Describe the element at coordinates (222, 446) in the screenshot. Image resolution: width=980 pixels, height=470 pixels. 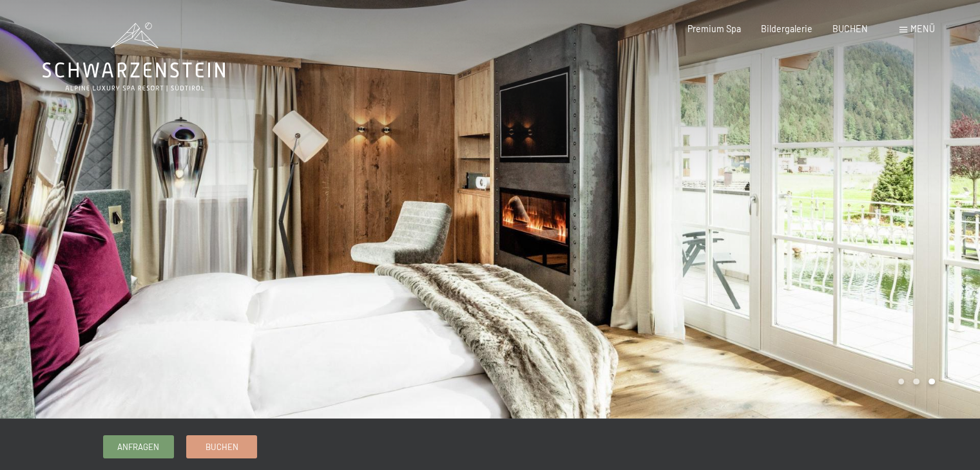
I see `span: Buchen` at that location.